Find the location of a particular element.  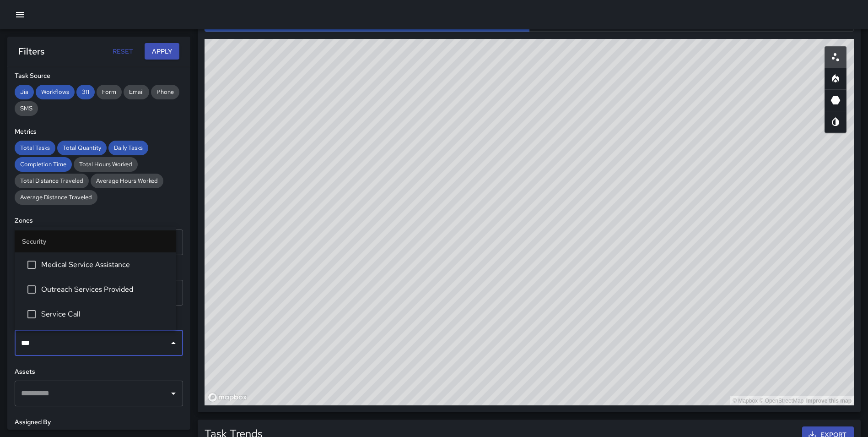

h6: Metrics is located at coordinates (99, 132).